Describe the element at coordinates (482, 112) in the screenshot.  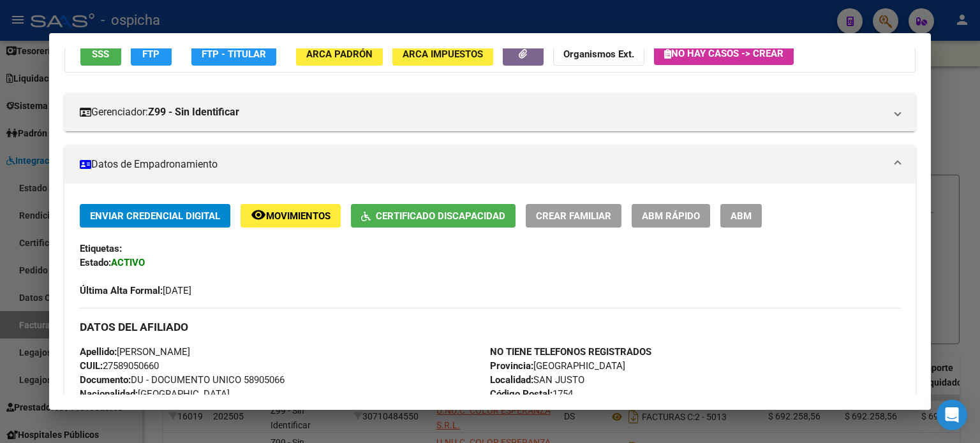
I see `mat-panel-title: Gerenciador:` at that location.